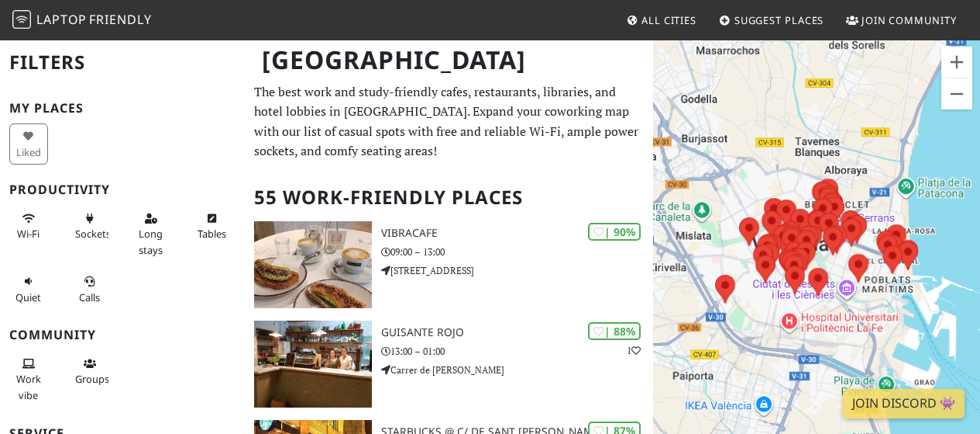  Describe the element at coordinates (122, 335) in the screenshot. I see `h3: Community` at that location.